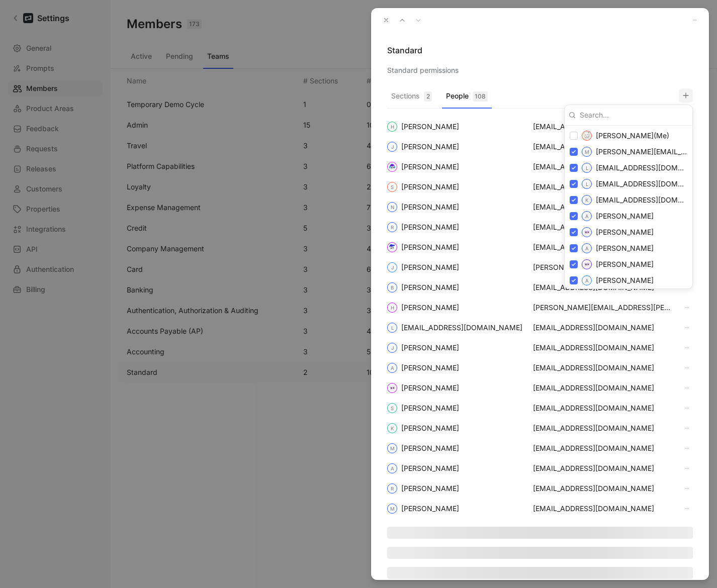  Describe the element at coordinates (587, 281) in the screenshot. I see `svg: Aidan` at that location.